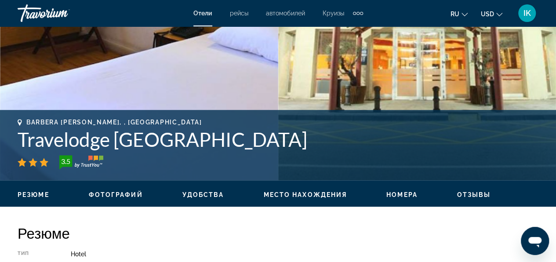  I want to click on button: Резюме, so click(33, 195).